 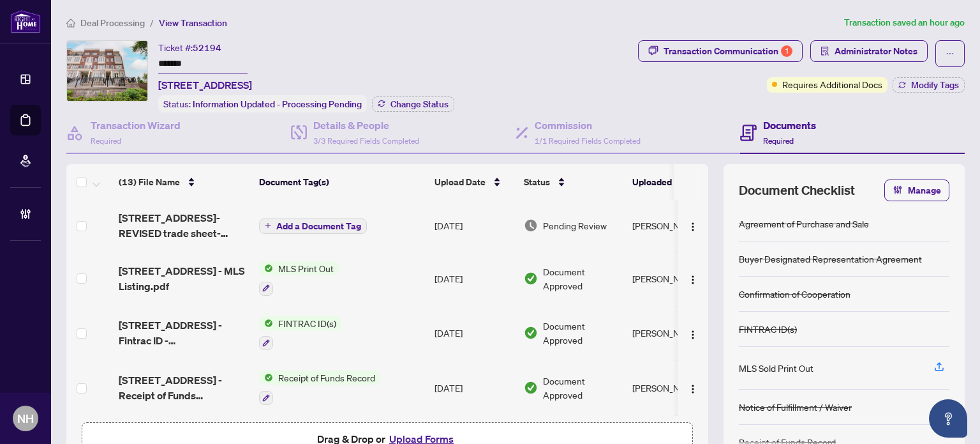 What do you see at coordinates (189, 47) in the screenshot?
I see `div: Ticket #:` at bounding box center [189, 47].